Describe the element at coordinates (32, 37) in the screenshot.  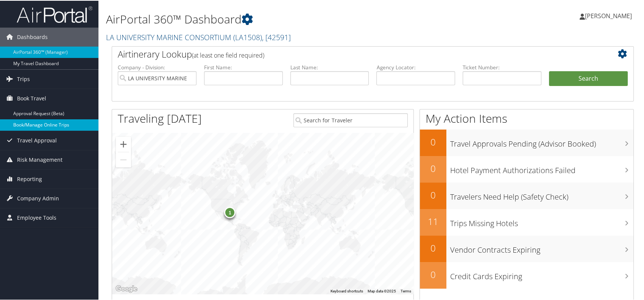
I see `span: Dashboards` at that location.